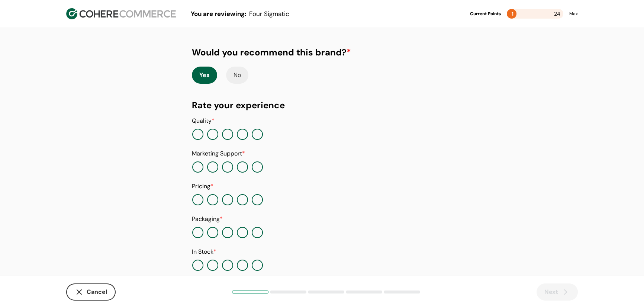 This screenshot has width=644, height=308. What do you see at coordinates (485, 14) in the screenshot?
I see `div: Current Points` at bounding box center [485, 14].